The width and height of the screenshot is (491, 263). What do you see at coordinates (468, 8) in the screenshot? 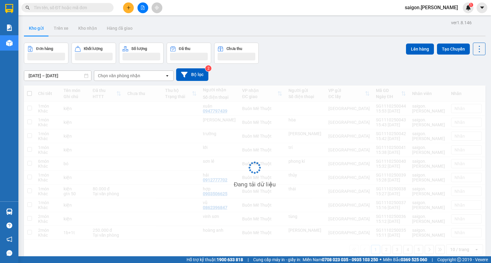
I see `img: icon-new-feature` at bounding box center [468, 8].